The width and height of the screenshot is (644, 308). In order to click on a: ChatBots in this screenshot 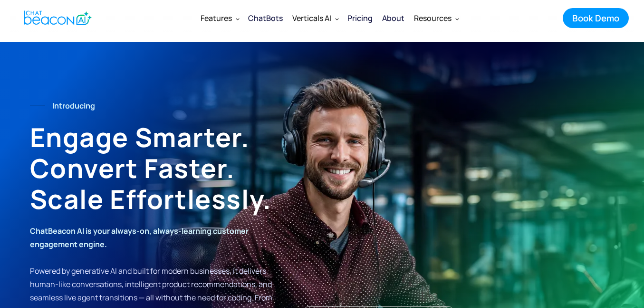, I will do `click(265, 18)`.